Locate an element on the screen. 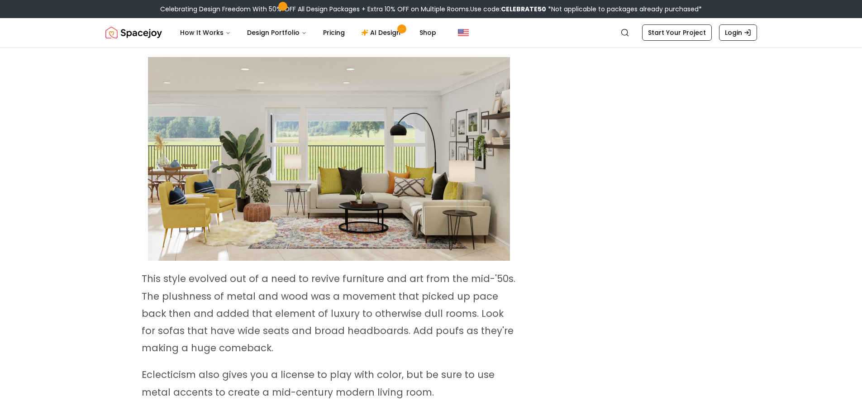 Image resolution: width=862 pixels, height=416 pixels. span: This style evolved out of a need to revive furniture and art from the mid-'50s. The plushness of ... is located at coordinates (329, 313).